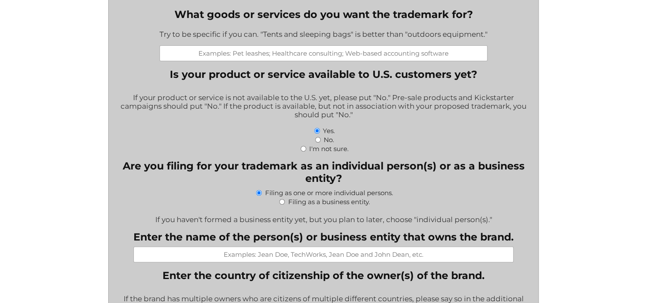 Image resolution: width=647 pixels, height=303 pixels. I want to click on label: Filing as a business entity., so click(329, 201).